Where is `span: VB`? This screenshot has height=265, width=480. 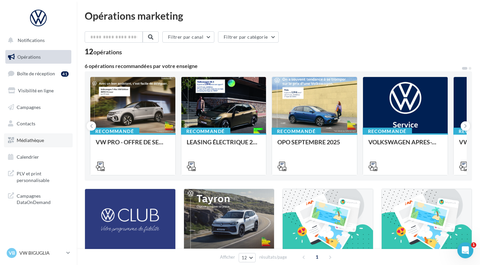
span: VB is located at coordinates (12, 253).